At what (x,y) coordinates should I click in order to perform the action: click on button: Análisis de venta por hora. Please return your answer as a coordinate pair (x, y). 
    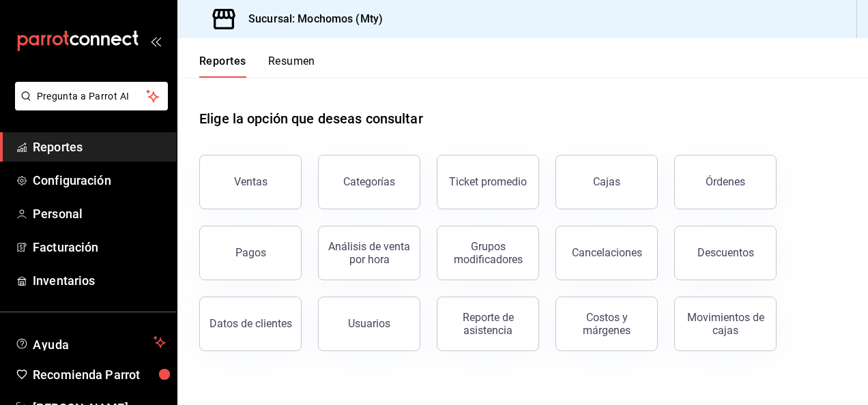
    Looking at the image, I should click on (369, 253).